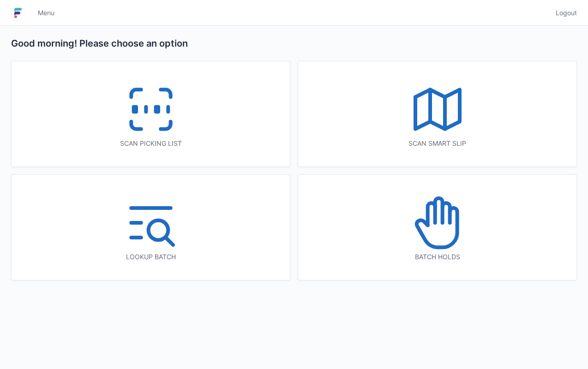 This screenshot has height=369, width=588. I want to click on a: Lookup batch, so click(150, 227).